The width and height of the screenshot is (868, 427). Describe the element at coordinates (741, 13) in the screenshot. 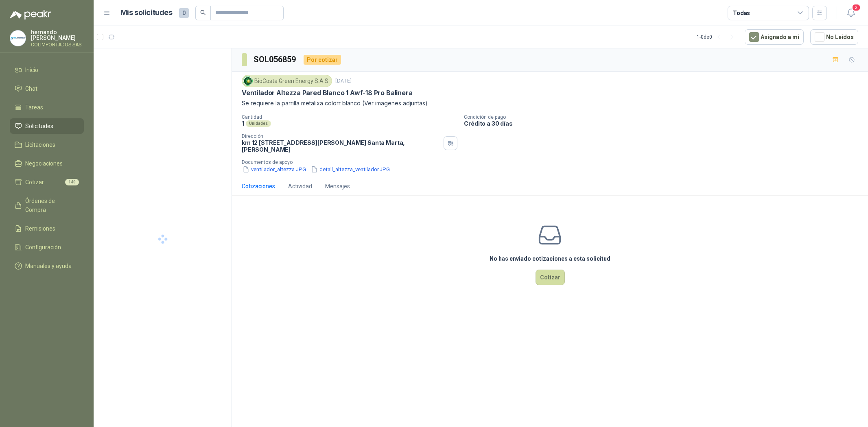

I see `div: Todas` at that location.